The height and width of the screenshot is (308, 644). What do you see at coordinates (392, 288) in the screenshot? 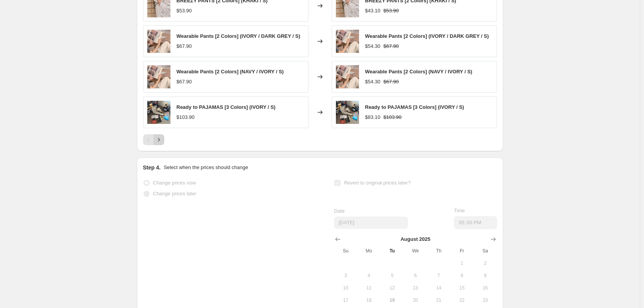
I see `span: 12` at bounding box center [392, 288].